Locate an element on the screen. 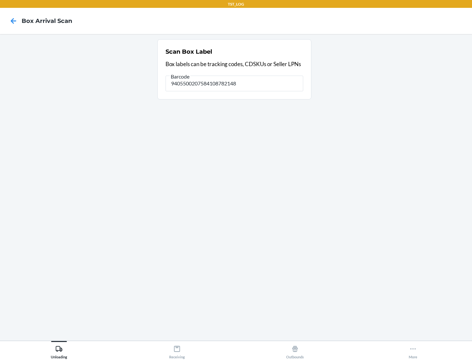  button: More is located at coordinates (413, 350).